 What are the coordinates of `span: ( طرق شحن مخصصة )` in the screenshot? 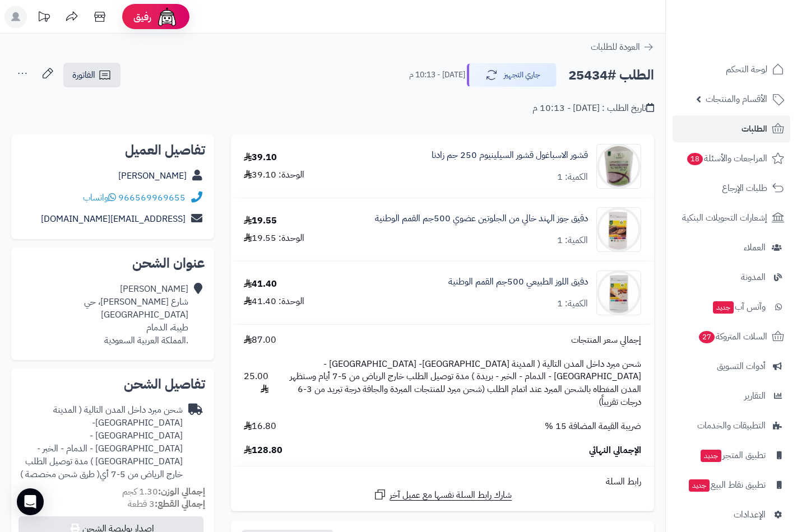 It's located at (60, 474).